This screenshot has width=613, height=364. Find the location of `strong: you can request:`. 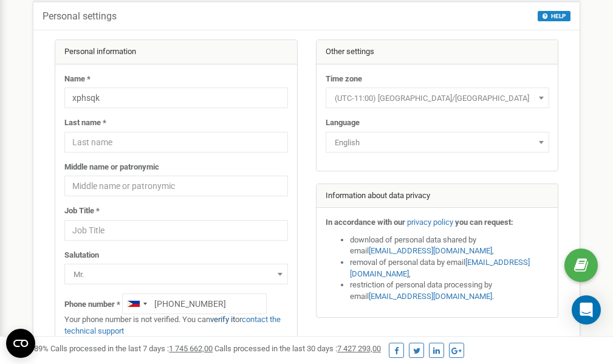

strong: you can request: is located at coordinates (484, 222).